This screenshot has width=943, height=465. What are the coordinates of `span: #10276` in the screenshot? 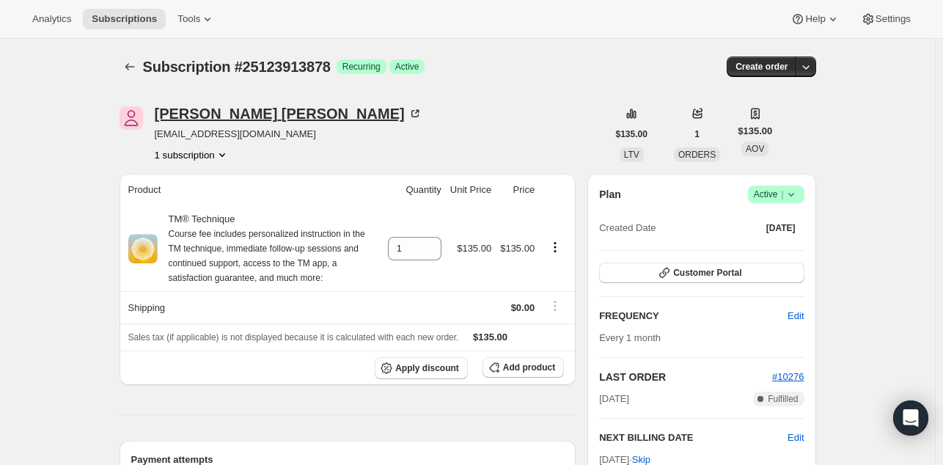 It's located at (788, 376).